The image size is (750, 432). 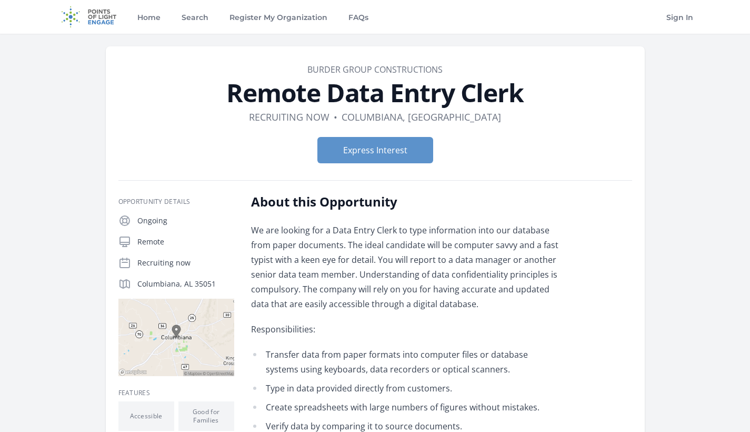 I want to click on li: Transfer data from paper formats into computer files or database systems using keyboards, data re..., so click(x=405, y=362).